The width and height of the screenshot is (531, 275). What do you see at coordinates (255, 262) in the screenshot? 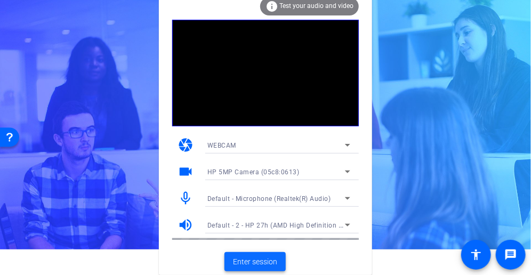
I see `span: Enter session` at bounding box center [255, 262].